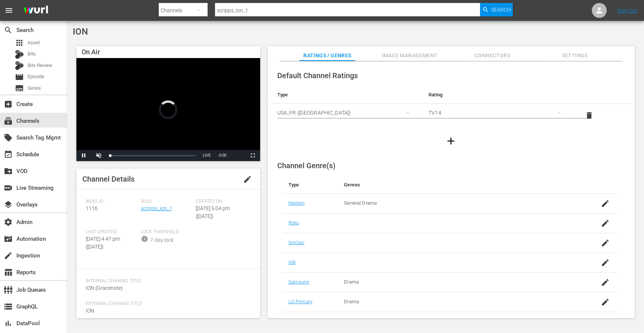 Image resolution: width=644 pixels, height=333 pixels. What do you see at coordinates (327, 56) in the screenshot?
I see `span: Ratings / Genres` at bounding box center [327, 56].